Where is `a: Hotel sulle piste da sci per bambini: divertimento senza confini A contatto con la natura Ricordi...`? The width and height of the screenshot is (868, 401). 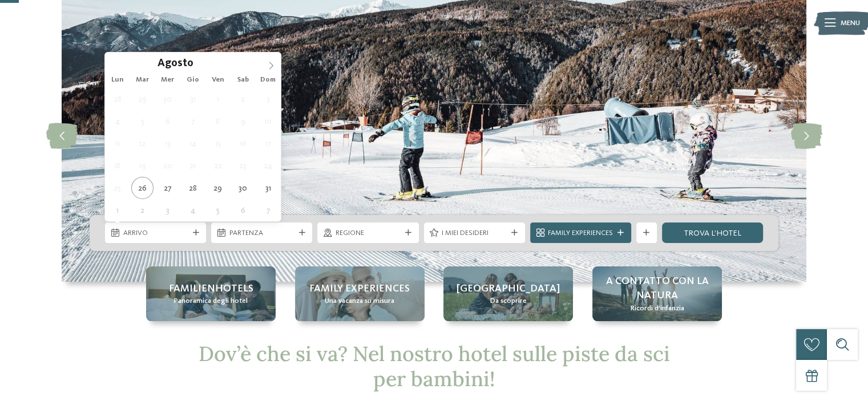
a: Hotel sulle piste da sci per bambini: divertimento senza confini A contatto con la natura Ricordi... is located at coordinates (657, 294).